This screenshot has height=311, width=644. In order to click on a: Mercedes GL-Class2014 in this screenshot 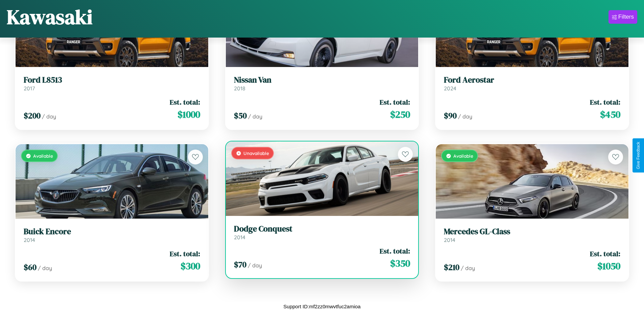, I will do `click(532, 235)`.